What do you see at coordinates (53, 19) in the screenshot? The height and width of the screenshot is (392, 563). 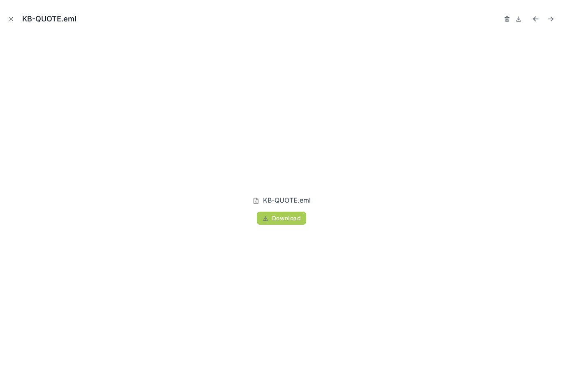 I see `div: KB-QUOTE.eml` at bounding box center [53, 19].